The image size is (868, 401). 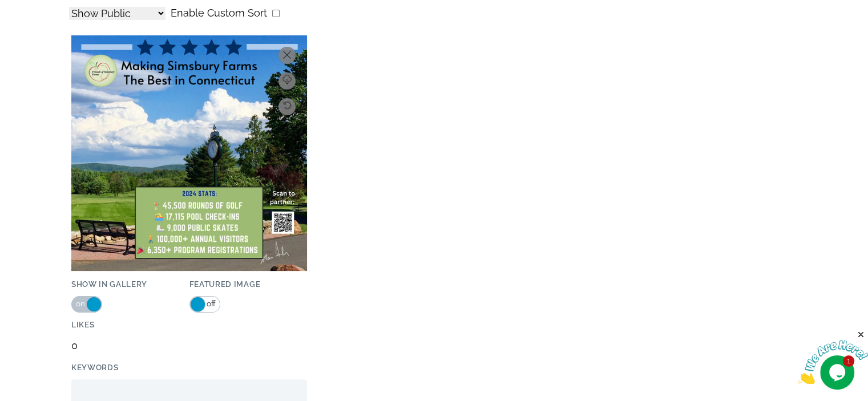 I want to click on label: Show in Gallery, so click(x=130, y=284).